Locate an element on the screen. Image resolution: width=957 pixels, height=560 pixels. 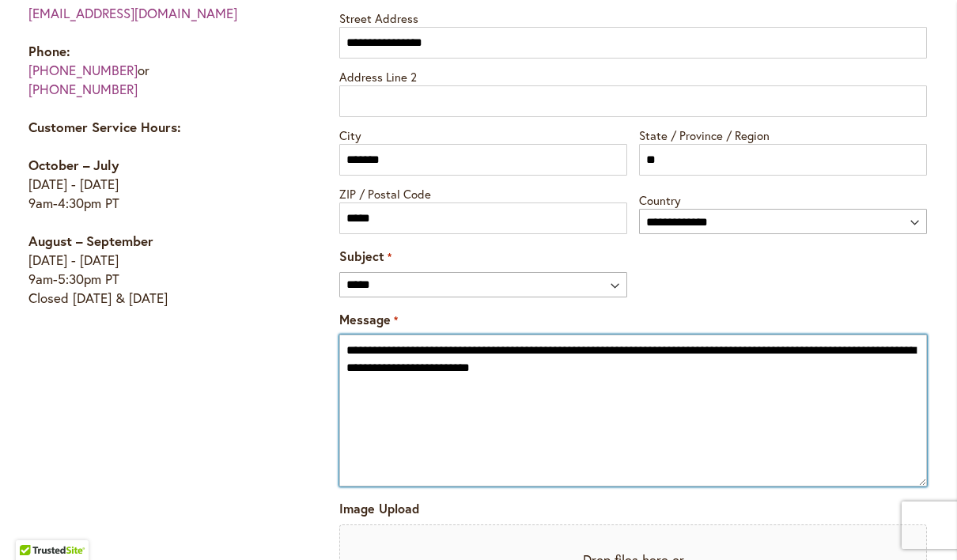
label: State / Province / Region is located at coordinates (783, 134).